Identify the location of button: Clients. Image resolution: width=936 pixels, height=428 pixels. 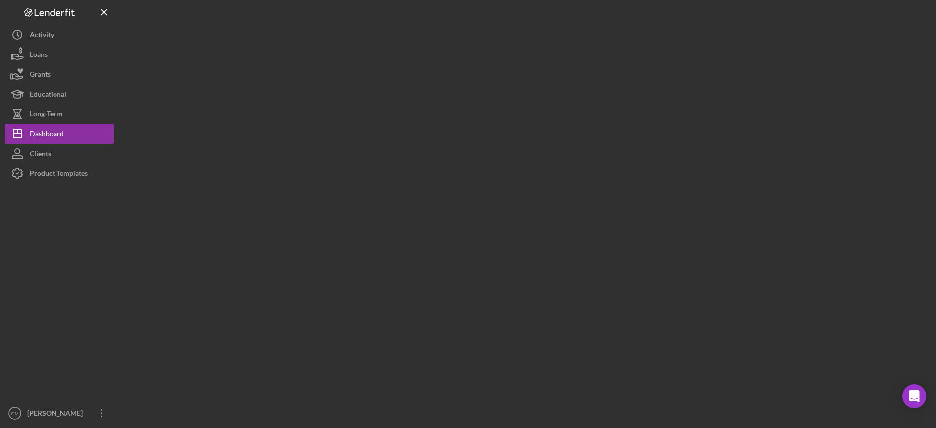
(59, 154).